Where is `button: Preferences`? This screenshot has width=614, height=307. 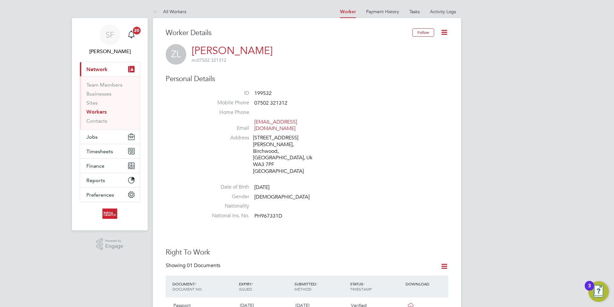
button: Preferences is located at coordinates (110, 194).